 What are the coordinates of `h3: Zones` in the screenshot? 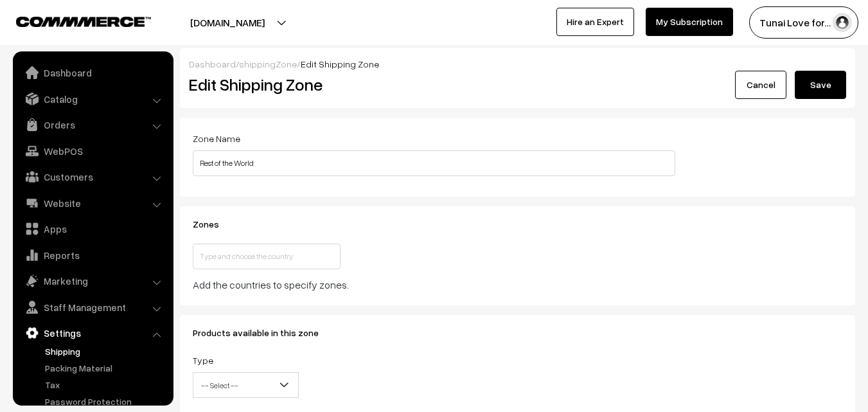 It's located at (434, 225).